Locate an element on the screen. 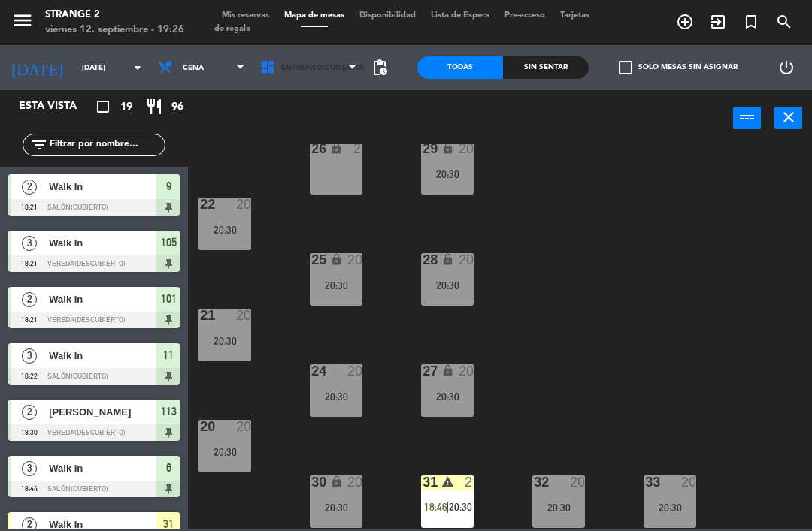 This screenshot has height=531, width=812. i: filter_list is located at coordinates (39, 145).